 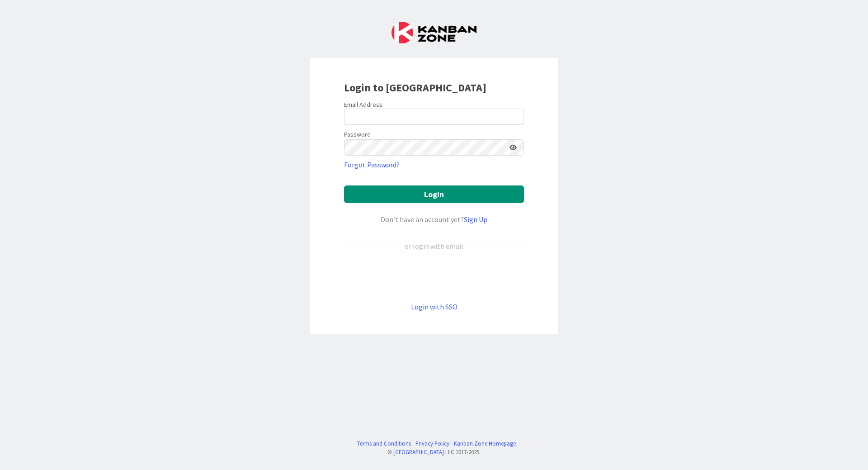 What do you see at coordinates (485, 443) in the screenshot?
I see `a: Kanban Zone Homepage` at bounding box center [485, 443].